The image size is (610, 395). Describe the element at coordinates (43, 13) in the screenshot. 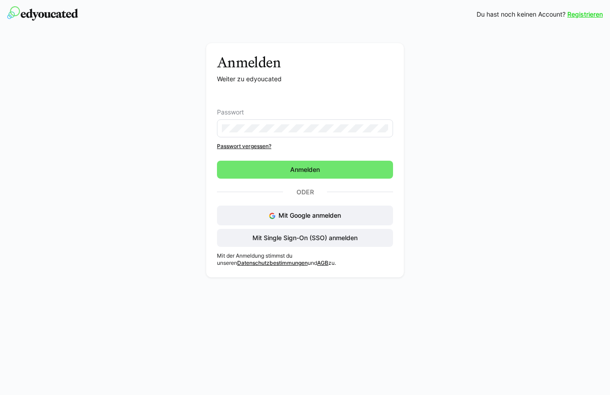

I see `img: edyoucated` at that location.